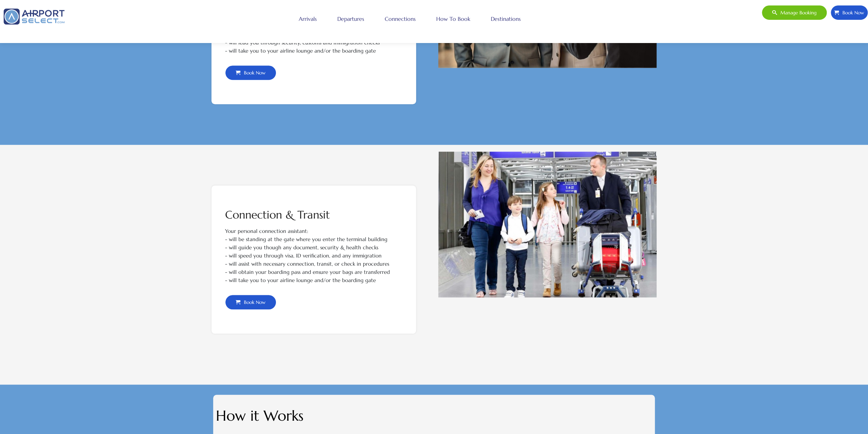 The width and height of the screenshot is (868, 434). I want to click on h2: Connection & Transit, so click(314, 215).